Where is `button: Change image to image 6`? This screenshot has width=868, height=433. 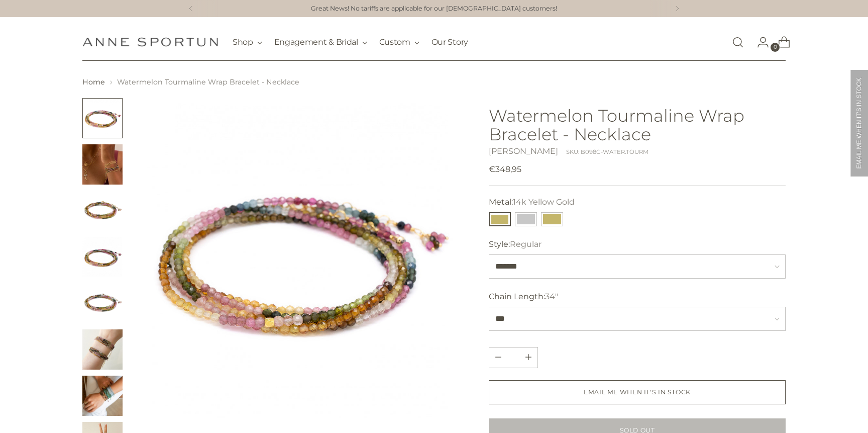
button: Change image to image 6 is located at coordinates (103, 350).